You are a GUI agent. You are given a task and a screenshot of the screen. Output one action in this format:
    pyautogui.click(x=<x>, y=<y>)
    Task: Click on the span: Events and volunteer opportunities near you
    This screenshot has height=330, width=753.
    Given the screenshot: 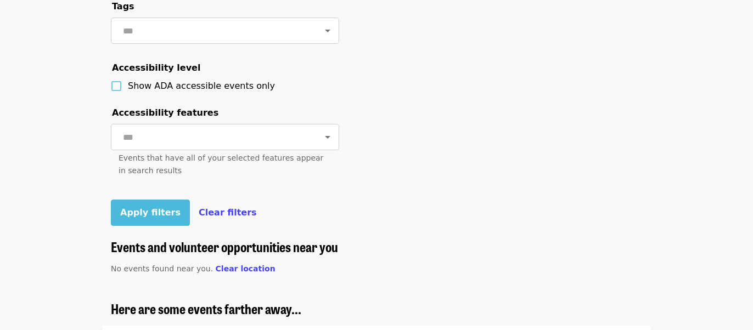 What is the action you would take?
    pyautogui.click(x=224, y=246)
    